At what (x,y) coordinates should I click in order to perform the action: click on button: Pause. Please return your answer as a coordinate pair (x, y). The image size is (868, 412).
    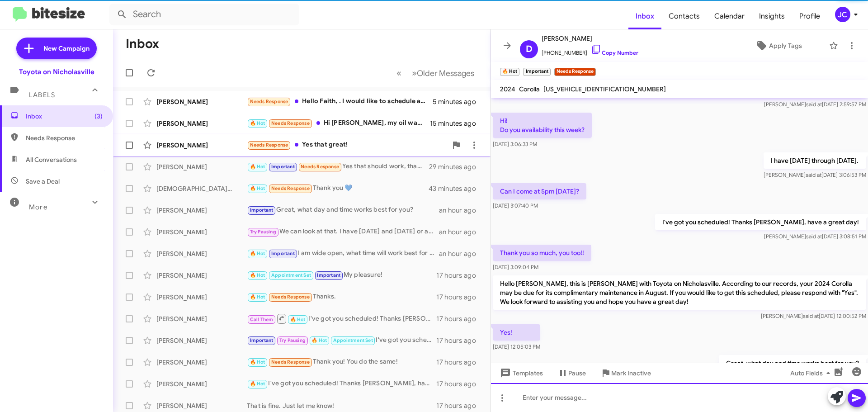
    Looking at the image, I should click on (571, 373).